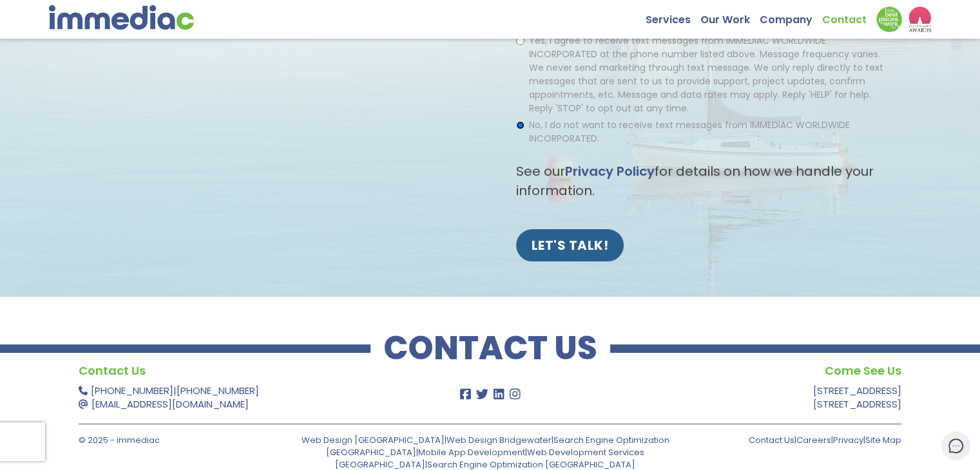 Image resolution: width=980 pixels, height=470 pixels. I want to click on input: LET'S TALK!, so click(570, 245).